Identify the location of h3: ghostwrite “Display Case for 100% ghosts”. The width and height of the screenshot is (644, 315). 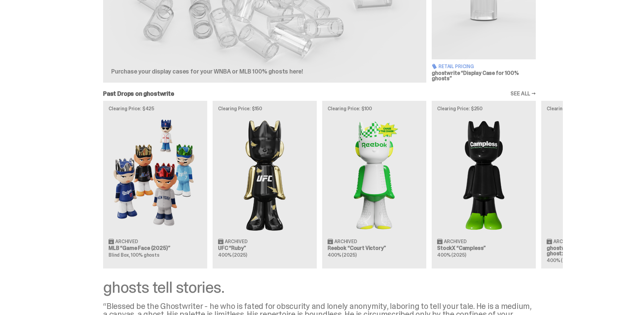
(484, 76).